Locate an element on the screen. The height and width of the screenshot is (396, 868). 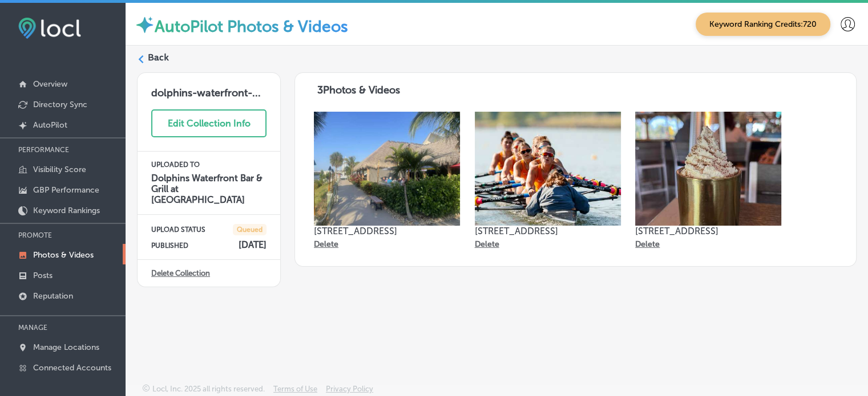
p: Photos & Videos is located at coordinates (64, 255).